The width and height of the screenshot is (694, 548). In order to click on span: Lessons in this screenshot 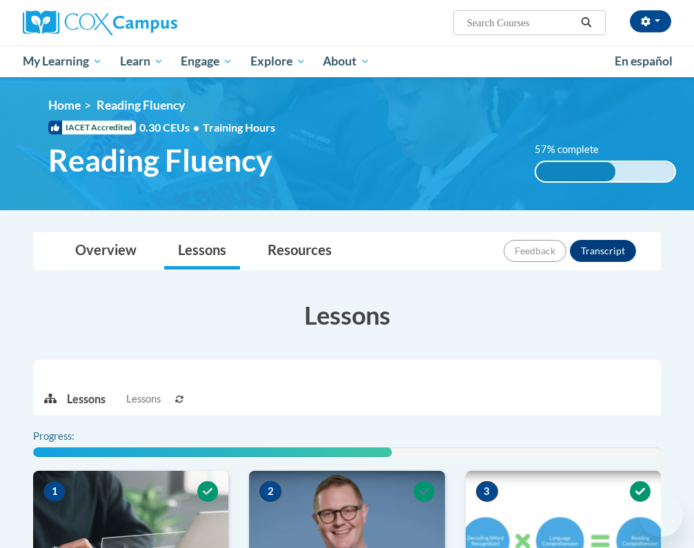, I will do `click(143, 399)`.